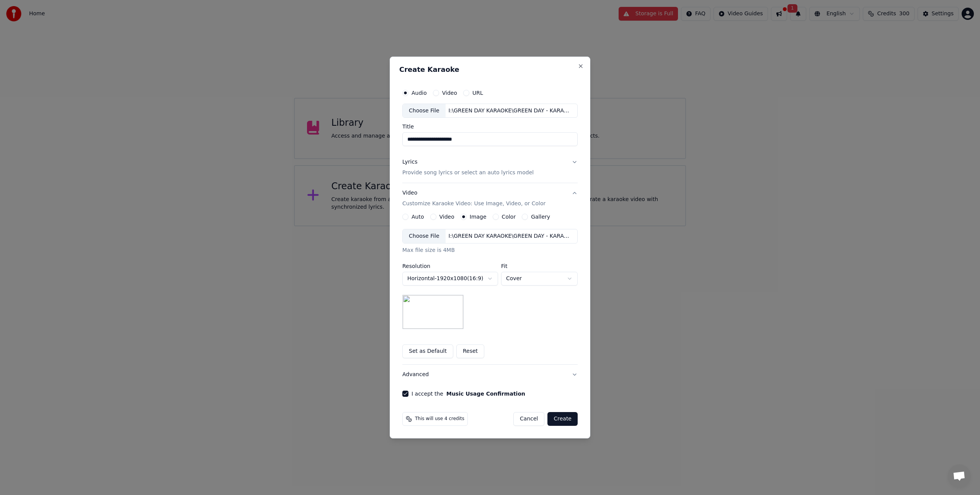  I want to click on label: Color, so click(509, 217).